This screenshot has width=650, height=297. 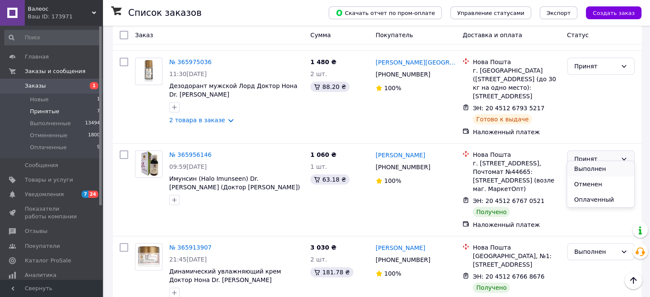 I want to click on span: ЭН: 20 4512 6766 8676, so click(x=508, y=276).